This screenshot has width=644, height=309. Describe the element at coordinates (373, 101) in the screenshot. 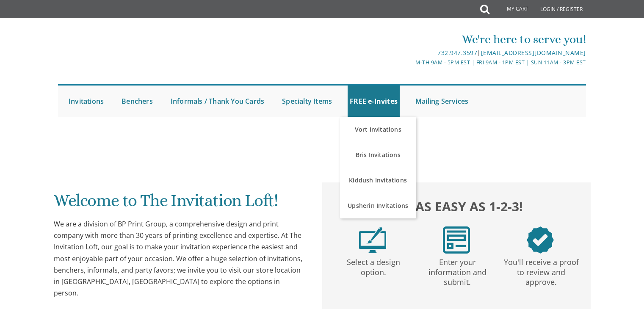

I see `a: FREE e-Invites` at that location.